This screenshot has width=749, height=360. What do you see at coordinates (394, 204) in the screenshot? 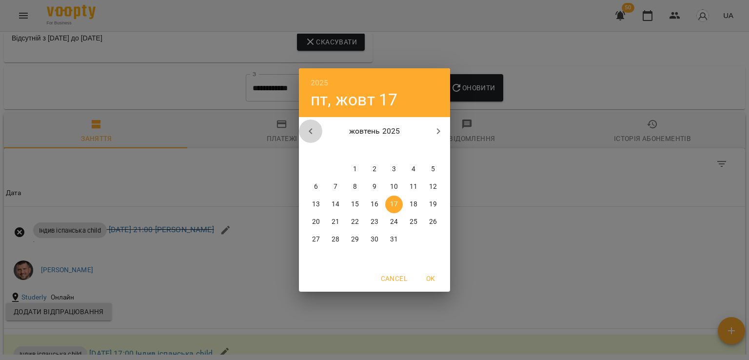
I see `p: 17` at bounding box center [394, 204].